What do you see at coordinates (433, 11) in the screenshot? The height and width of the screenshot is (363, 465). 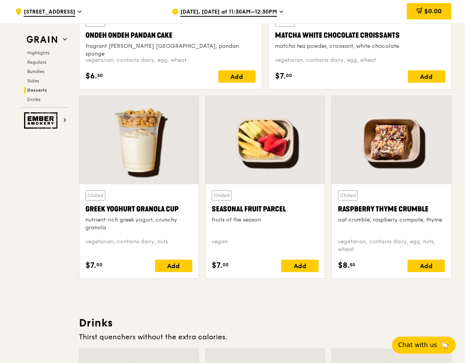 I see `span: $0.00` at bounding box center [433, 11].